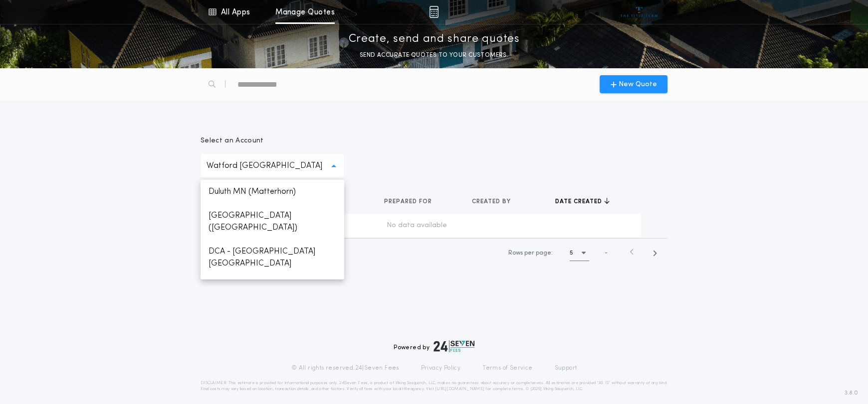  Describe the element at coordinates (434, 386) in the screenshot. I see `p: DISCLAIMER: This estimate is provided for informational purposes only. 24|Seven Fees, a product o...` at that location.